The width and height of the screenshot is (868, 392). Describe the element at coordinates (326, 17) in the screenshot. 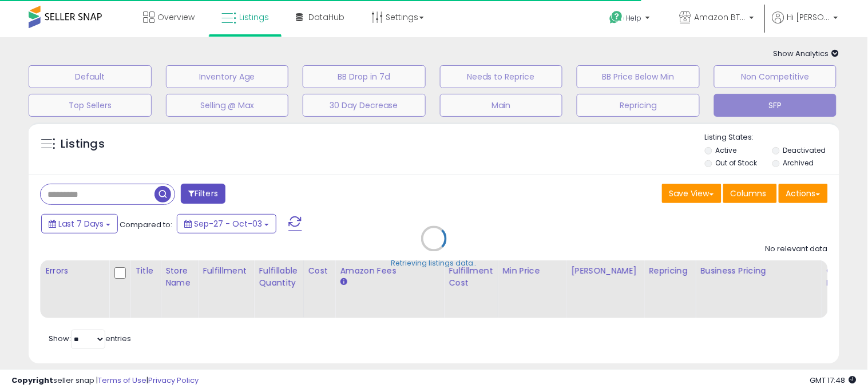

I see `span: DataHub` at that location.